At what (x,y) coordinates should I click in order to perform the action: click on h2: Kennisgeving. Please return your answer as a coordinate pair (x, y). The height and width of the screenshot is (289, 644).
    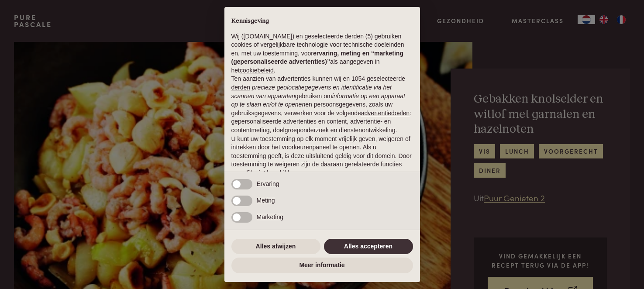
    Looking at the image, I should click on (322, 22).